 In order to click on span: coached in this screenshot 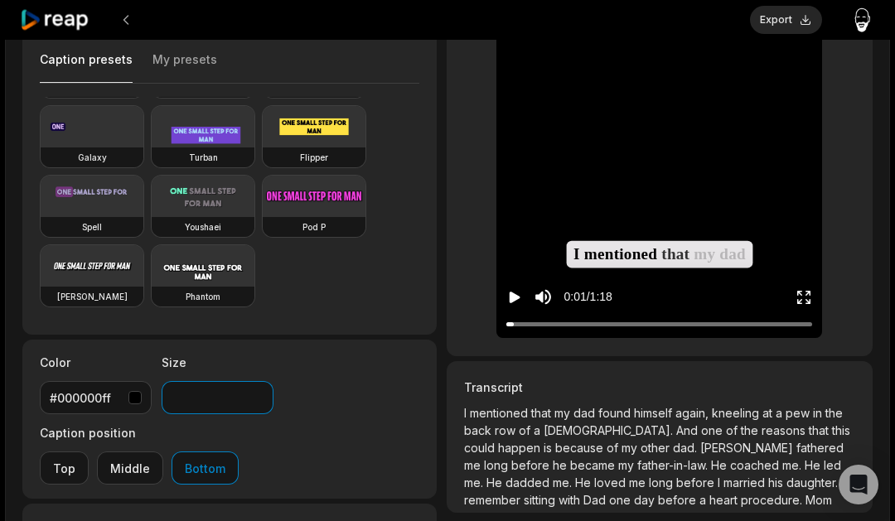, I will do `click(756, 465)`.